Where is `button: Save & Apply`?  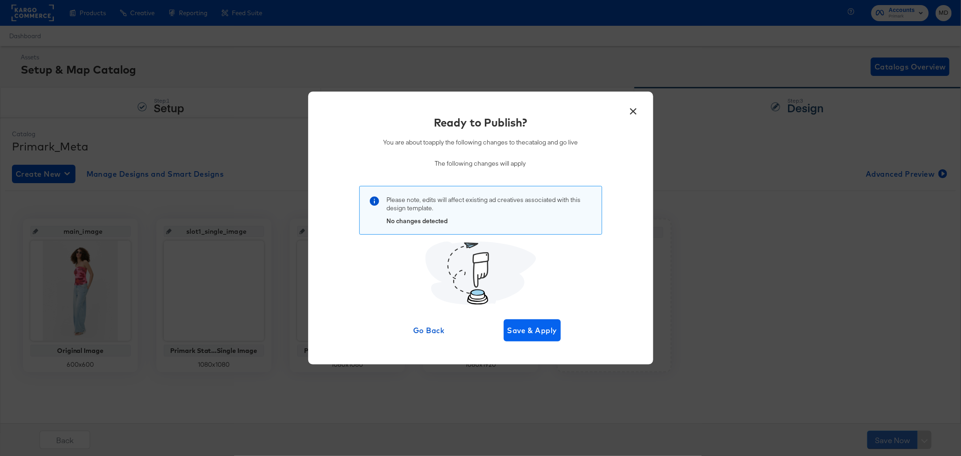
button: Save & Apply is located at coordinates (532, 330).